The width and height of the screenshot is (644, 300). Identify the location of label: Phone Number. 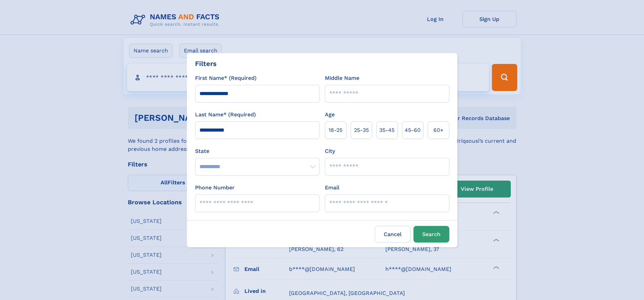
(215, 188).